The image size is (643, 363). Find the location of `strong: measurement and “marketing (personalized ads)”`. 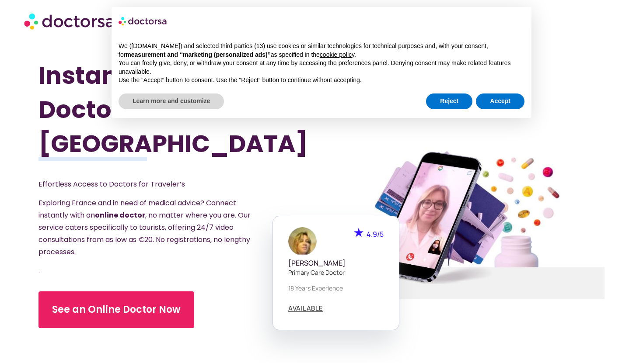

strong: measurement and “marketing (personalized ads)” is located at coordinates (198, 55).